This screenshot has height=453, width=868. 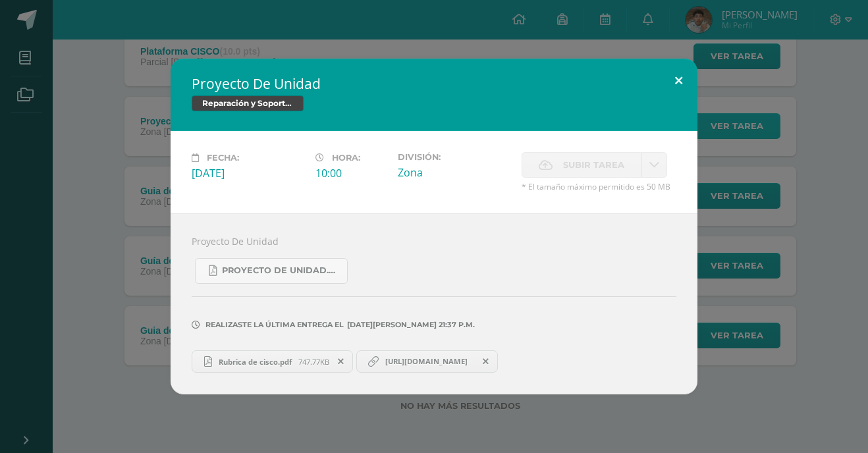 I want to click on span: 747.77KB, so click(x=314, y=362).